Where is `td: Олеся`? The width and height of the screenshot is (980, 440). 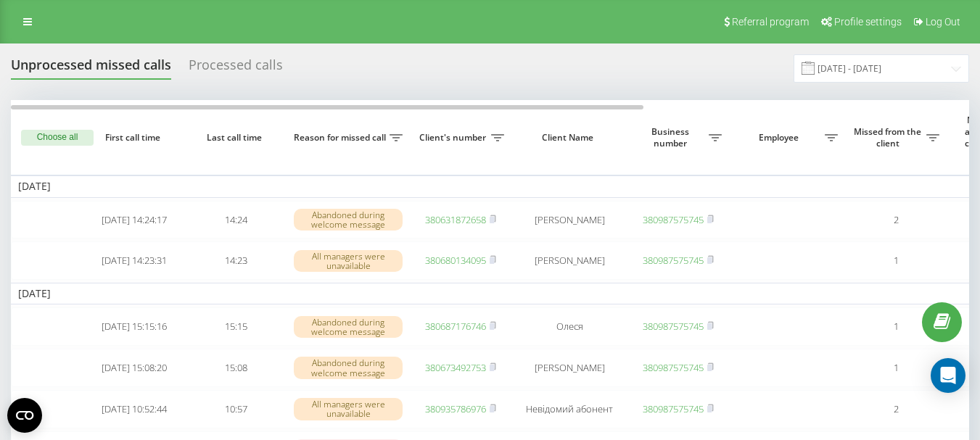
td: Олеся is located at coordinates (570, 327).